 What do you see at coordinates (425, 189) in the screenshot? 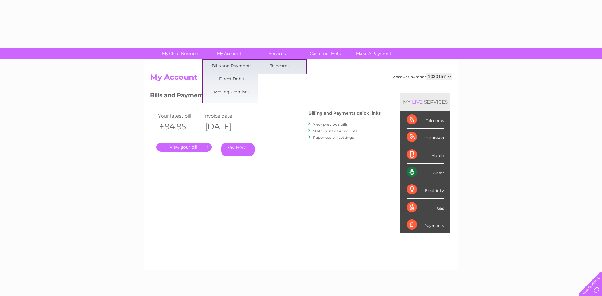
I see `div: Electricity` at bounding box center [425, 189].